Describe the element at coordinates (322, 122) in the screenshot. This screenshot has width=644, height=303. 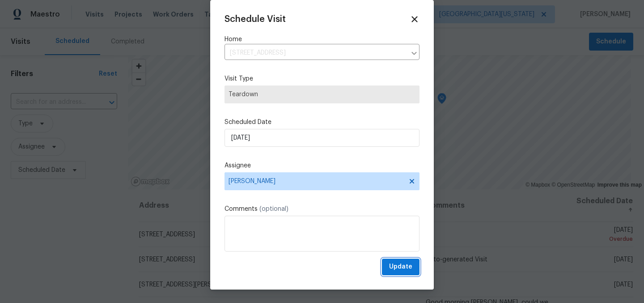
I see `label: Scheduled Date` at that location.